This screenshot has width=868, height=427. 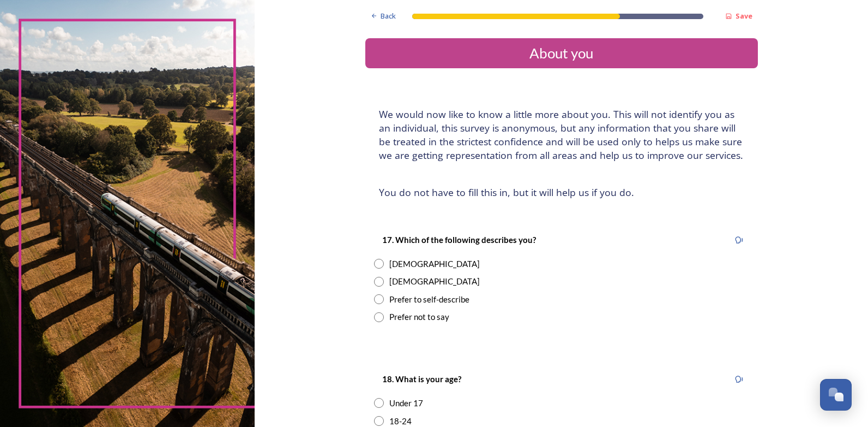 I want to click on strong: Save, so click(x=744, y=16).